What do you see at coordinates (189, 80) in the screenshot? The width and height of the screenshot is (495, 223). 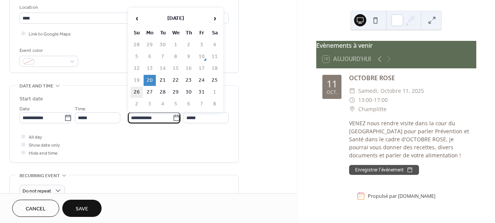 I see `td: 23` at bounding box center [189, 80].